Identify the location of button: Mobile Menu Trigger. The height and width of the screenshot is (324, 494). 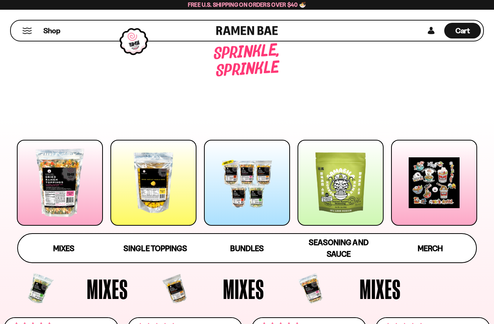
(27, 31).